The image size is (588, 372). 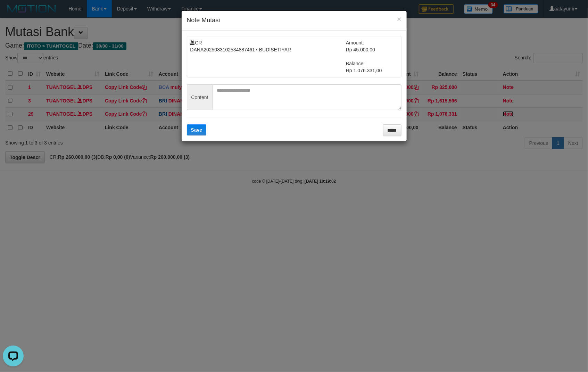 What do you see at coordinates (197, 130) in the screenshot?
I see `button: Save` at bounding box center [197, 130].